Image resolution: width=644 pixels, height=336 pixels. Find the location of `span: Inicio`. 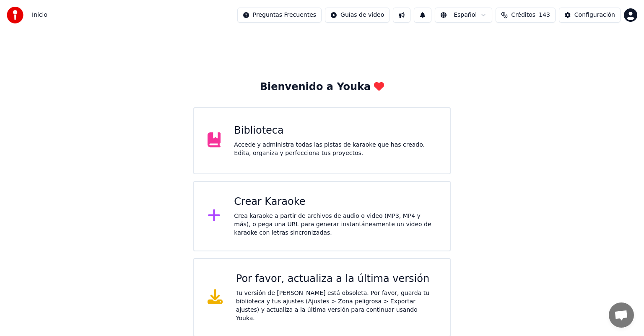

span: Inicio is located at coordinates (39, 15).